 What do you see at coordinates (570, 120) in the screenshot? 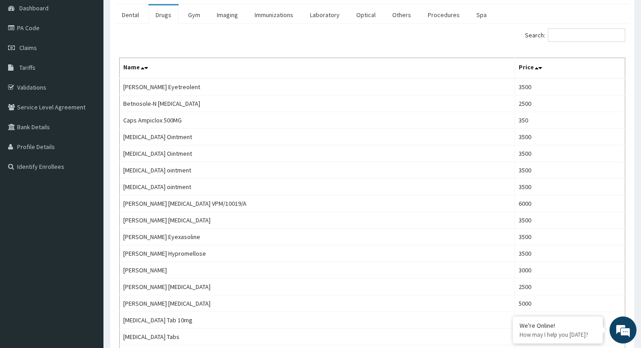
I see `td: 350` at bounding box center [570, 120].